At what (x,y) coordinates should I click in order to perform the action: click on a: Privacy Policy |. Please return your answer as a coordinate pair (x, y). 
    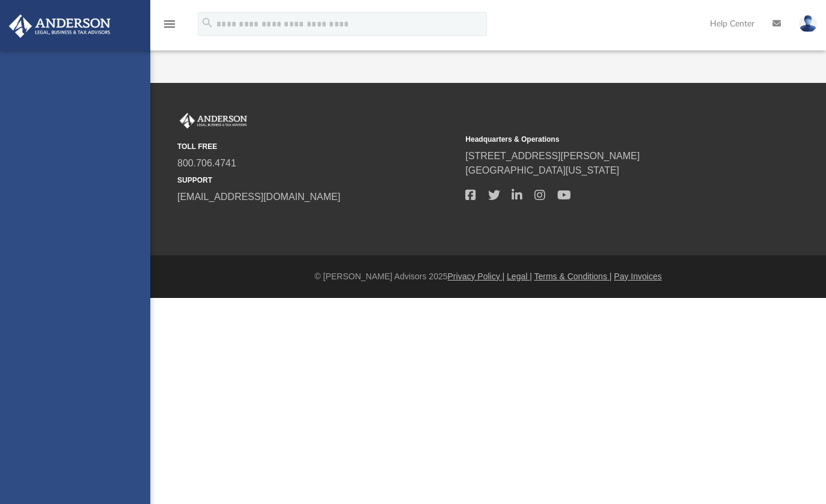
    Looking at the image, I should click on (476, 276).